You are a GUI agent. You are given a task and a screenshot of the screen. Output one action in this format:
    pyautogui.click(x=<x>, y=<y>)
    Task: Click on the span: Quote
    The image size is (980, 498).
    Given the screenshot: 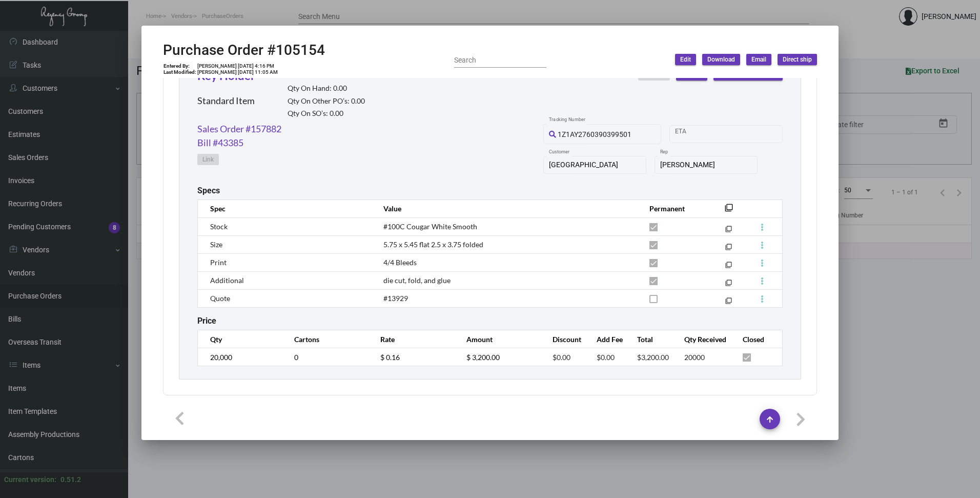 What is the action you would take?
    pyautogui.click(x=220, y=298)
    